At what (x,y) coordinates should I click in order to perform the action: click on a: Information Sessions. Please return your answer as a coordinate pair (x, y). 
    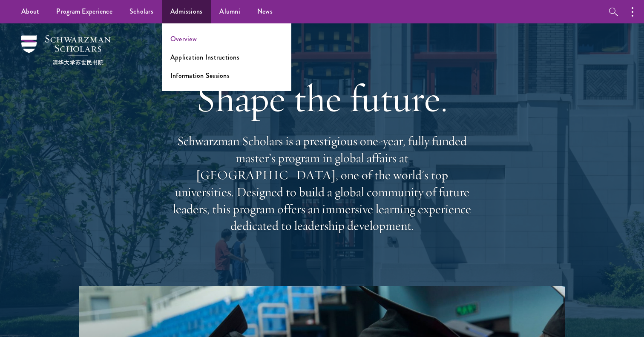
    Looking at the image, I should click on (200, 75).